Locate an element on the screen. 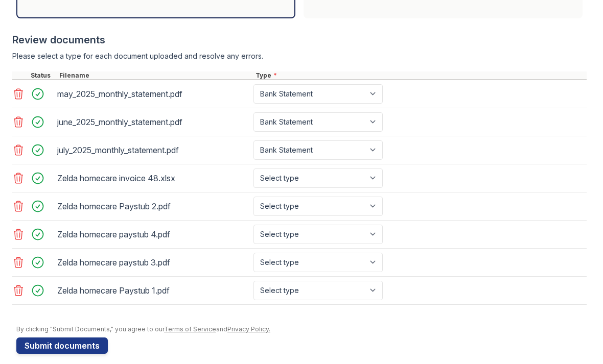 This screenshot has width=603, height=364. div: Review documents is located at coordinates (300, 40).